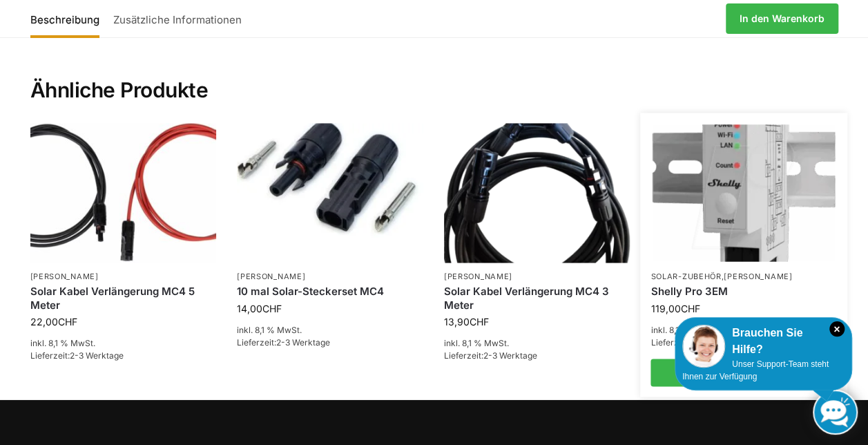 Image resolution: width=868 pixels, height=445 pixels. What do you see at coordinates (124, 297) in the screenshot?
I see `a: Solar Kabel Verlängerung MC4 5 Meter` at bounding box center [124, 297].